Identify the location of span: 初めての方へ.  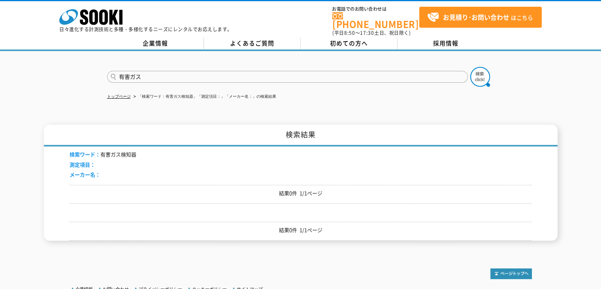
(349, 43).